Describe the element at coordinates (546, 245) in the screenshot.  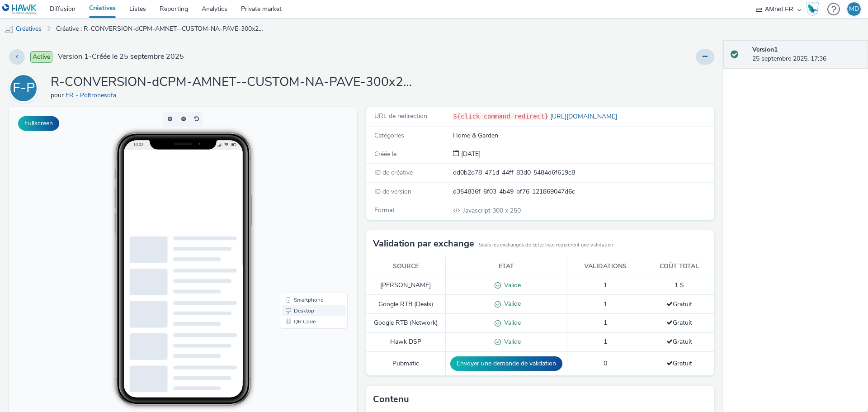
I see `small: Seuls les exchanges de cette liste requièrent une validation` at that location.